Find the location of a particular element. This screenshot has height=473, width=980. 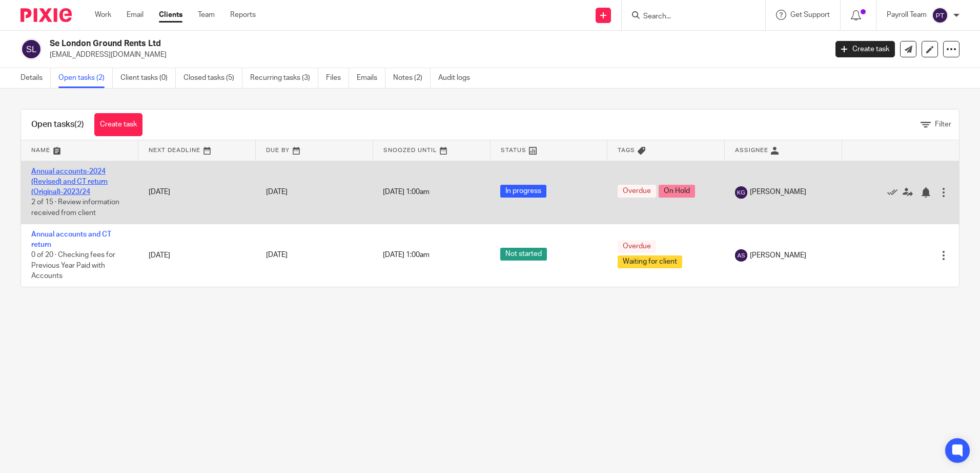

span: 0 of 20 · Checking fees for Previous Year Paid with Accounts is located at coordinates (74, 265).